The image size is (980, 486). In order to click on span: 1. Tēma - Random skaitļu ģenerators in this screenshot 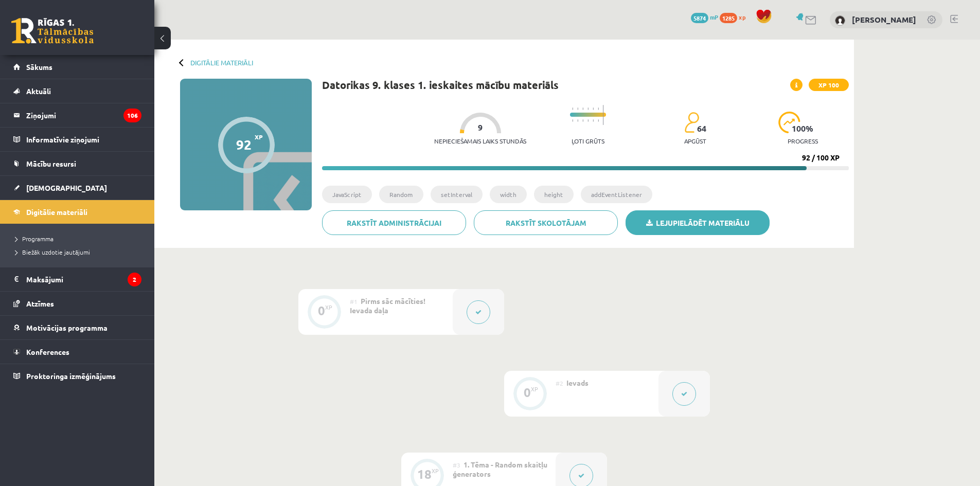, I will do `click(500, 469)`.